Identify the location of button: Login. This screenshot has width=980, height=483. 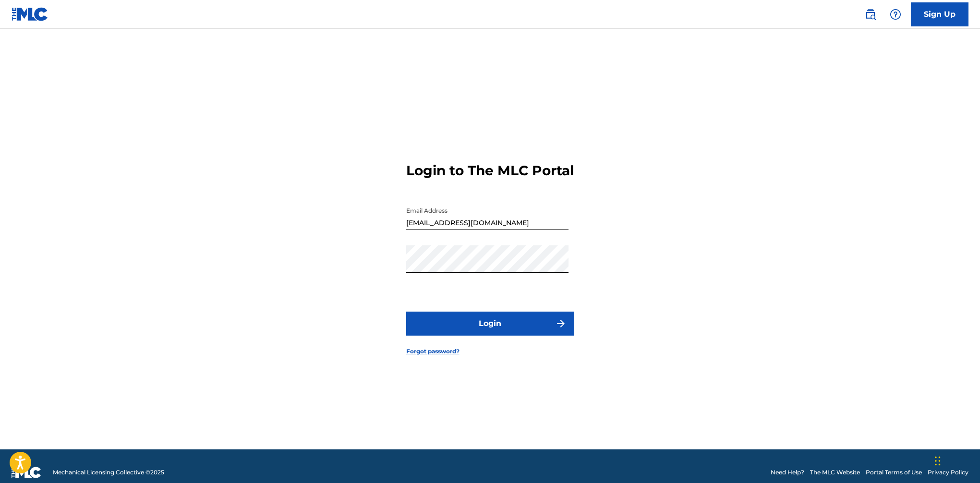
(490, 324).